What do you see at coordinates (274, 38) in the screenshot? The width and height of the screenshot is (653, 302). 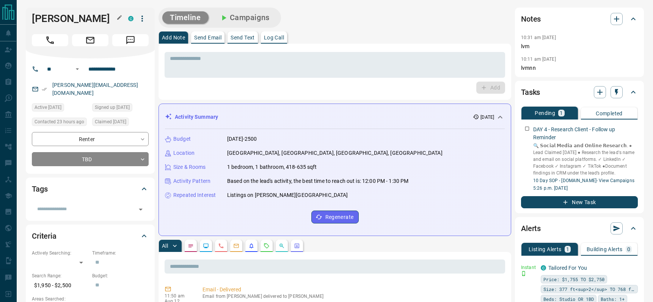 I see `p: Log Call` at bounding box center [274, 38].